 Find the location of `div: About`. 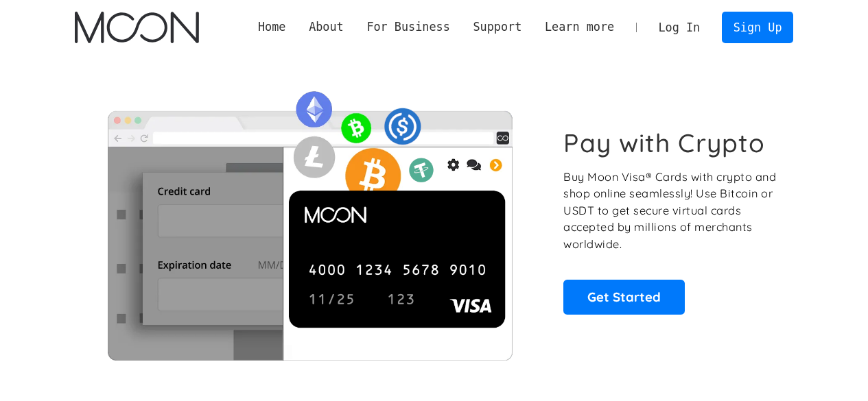

div: About is located at coordinates (326, 26).